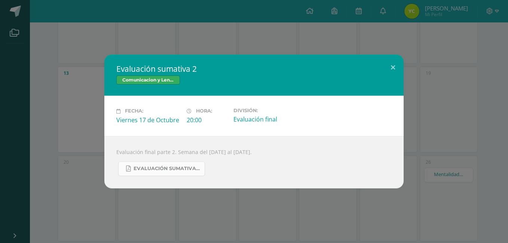  Describe the element at coordinates (207, 120) in the screenshot. I see `div: 20:00` at that location.